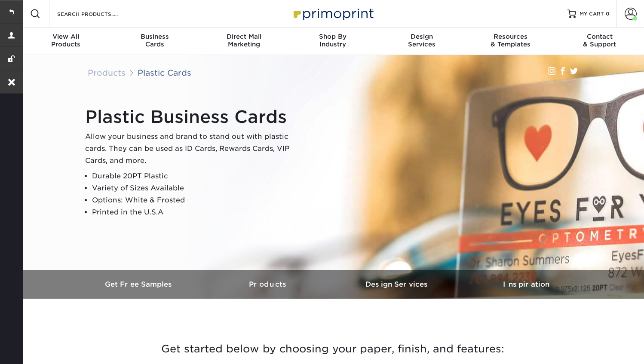 This screenshot has width=644, height=364. Describe the element at coordinates (510, 40) in the screenshot. I see `div: & Templates` at that location.